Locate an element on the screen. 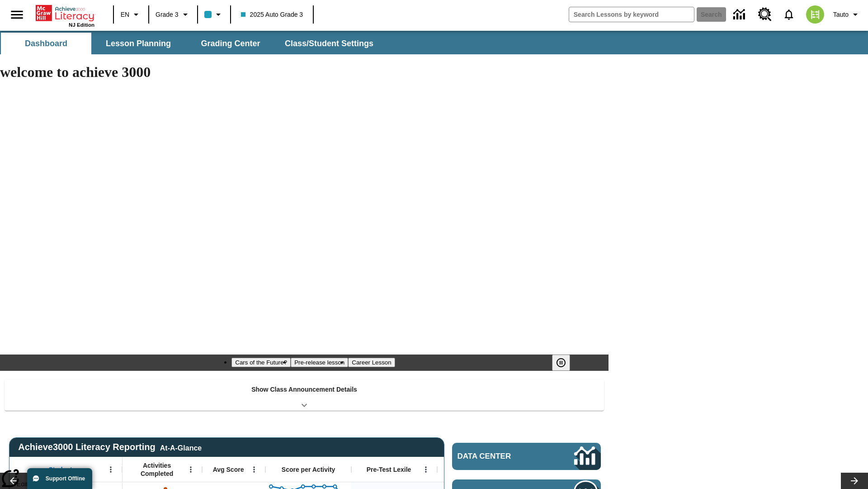  button: Language: EN, Select a language is located at coordinates (131, 15).